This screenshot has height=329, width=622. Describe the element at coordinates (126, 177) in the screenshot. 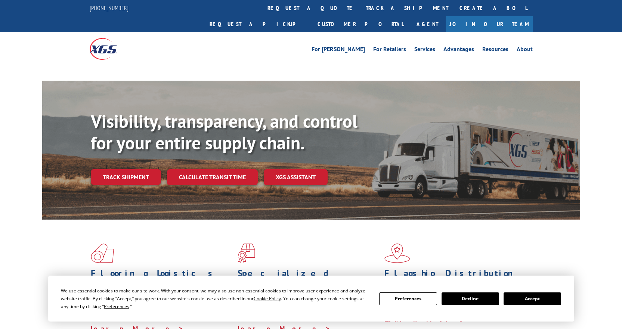

I see `a: Track shipment` at that location.